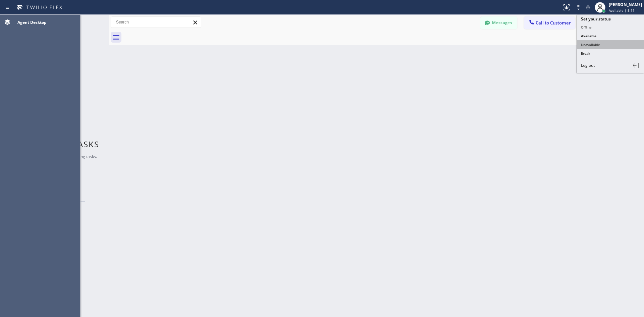  Describe the element at coordinates (549, 23) in the screenshot. I see `button: Call to Customer` at that location.